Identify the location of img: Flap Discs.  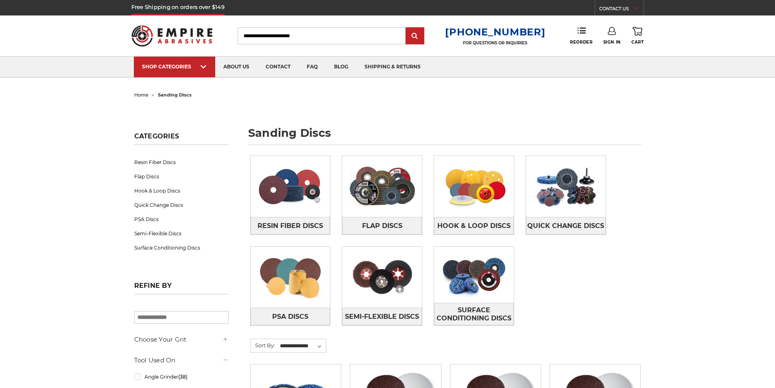
(382, 186).